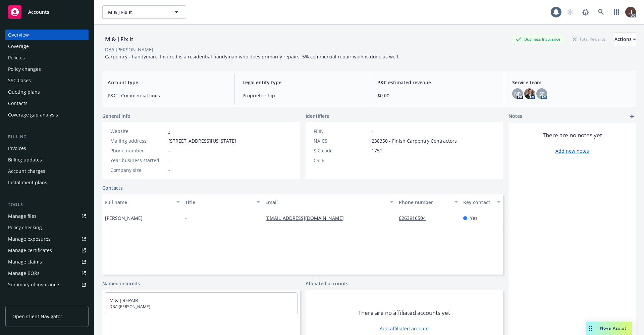  I want to click on a: Invoices, so click(47, 148).